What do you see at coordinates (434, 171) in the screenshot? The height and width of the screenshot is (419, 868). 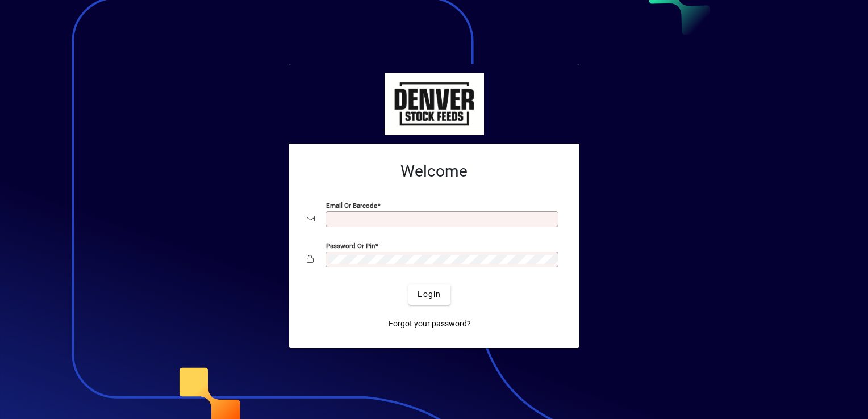 I see `h2: Welcome` at bounding box center [434, 171].